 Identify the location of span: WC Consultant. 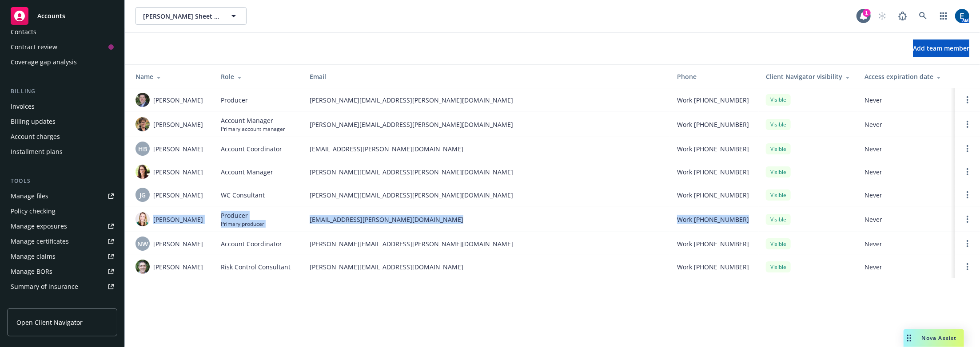
(243, 195).